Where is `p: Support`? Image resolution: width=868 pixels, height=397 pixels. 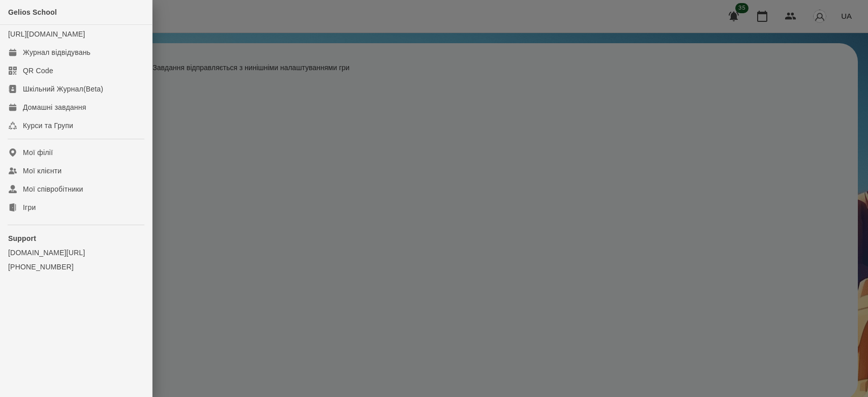
p: Support is located at coordinates (76, 239).